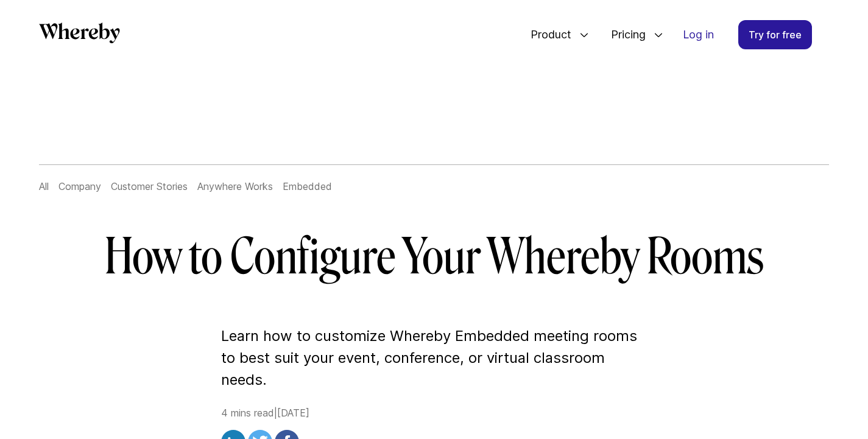 The width and height of the screenshot is (868, 439). What do you see at coordinates (235, 186) in the screenshot?
I see `a: Anywhere Works` at bounding box center [235, 186].